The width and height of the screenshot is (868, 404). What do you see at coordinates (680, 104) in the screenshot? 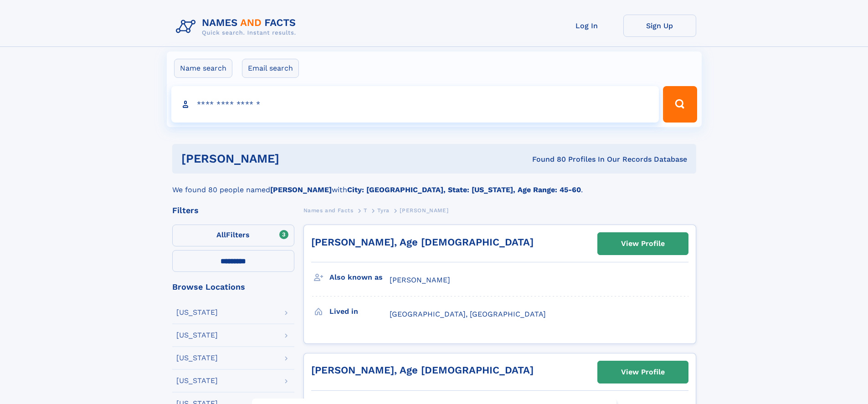
I see `button: Search Button` at bounding box center [680, 104].